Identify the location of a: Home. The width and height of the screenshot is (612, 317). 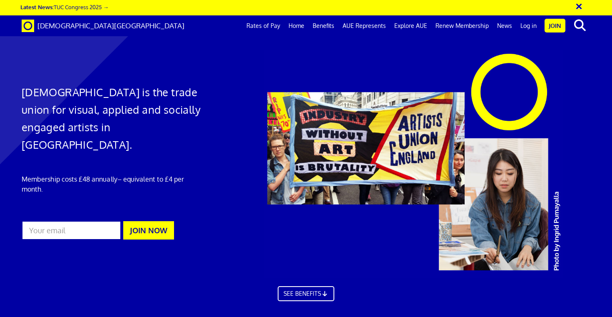
(296, 26).